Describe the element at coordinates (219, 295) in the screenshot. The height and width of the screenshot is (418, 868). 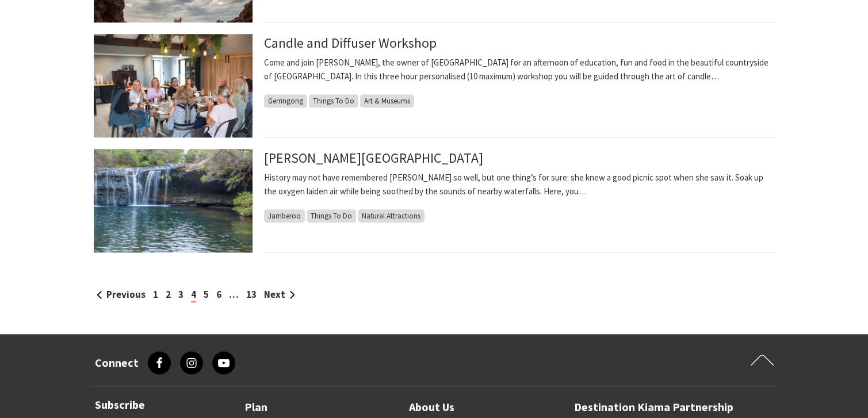
I see `a: 6` at that location.